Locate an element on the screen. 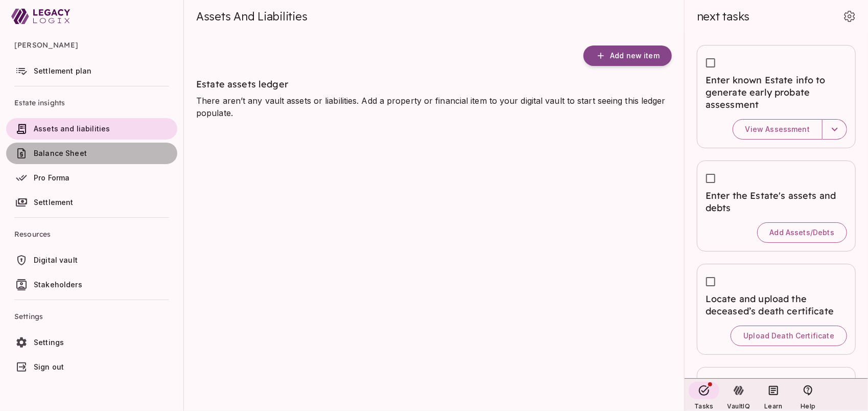 Image resolution: width=868 pixels, height=411 pixels. span: Help is located at coordinates (808, 406).